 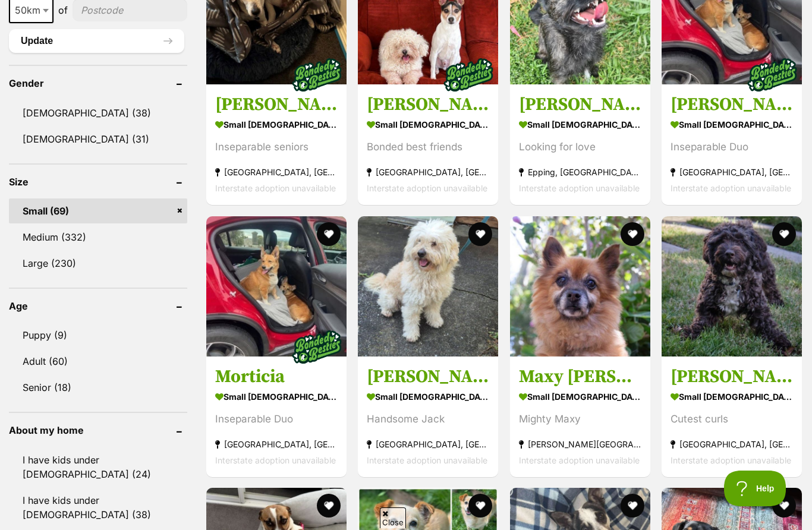 What do you see at coordinates (98, 361) in the screenshot?
I see `a: Adult (60)` at bounding box center [98, 361].